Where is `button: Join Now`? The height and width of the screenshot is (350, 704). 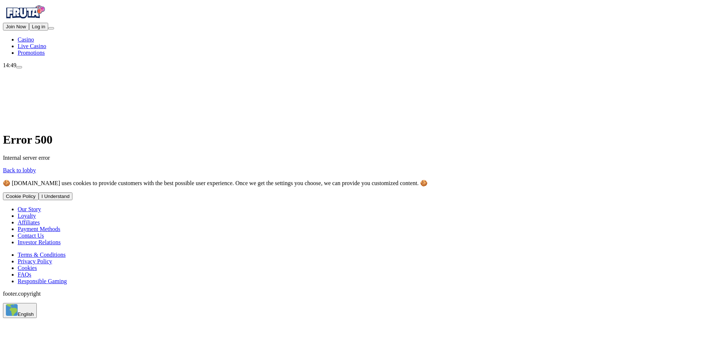
button: Join Now is located at coordinates (16, 26).